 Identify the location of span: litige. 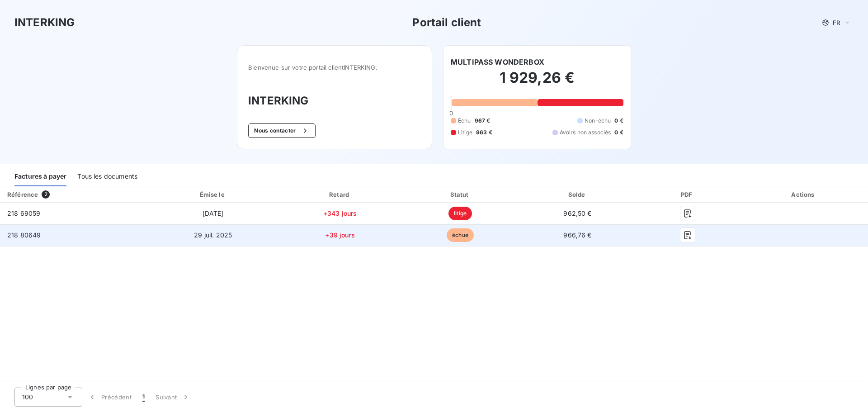
(460, 214).